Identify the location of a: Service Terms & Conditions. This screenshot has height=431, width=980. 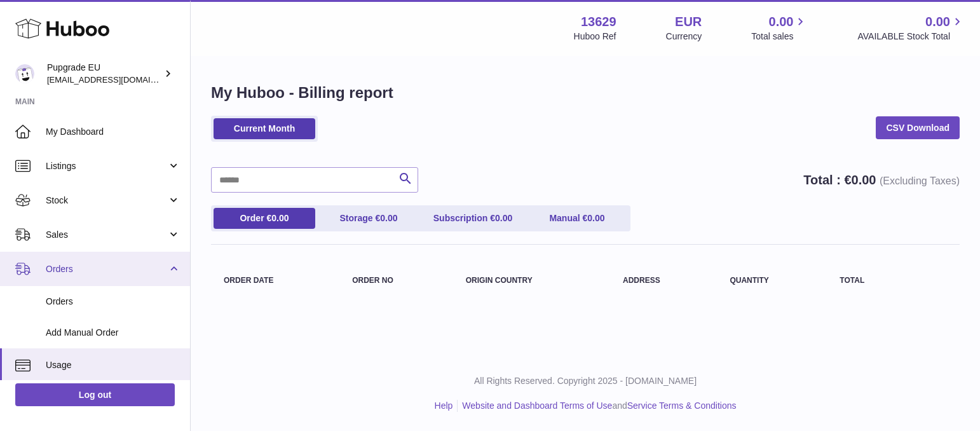
(682, 405).